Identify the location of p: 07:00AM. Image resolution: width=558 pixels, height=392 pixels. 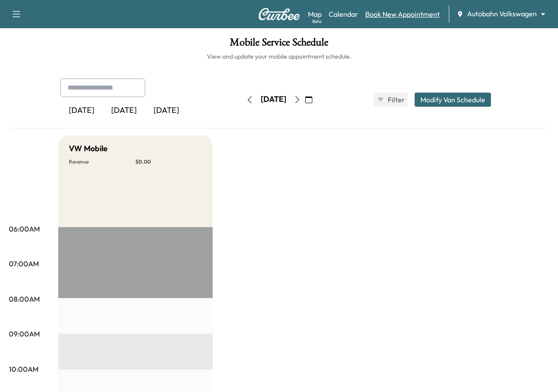
(24, 264).